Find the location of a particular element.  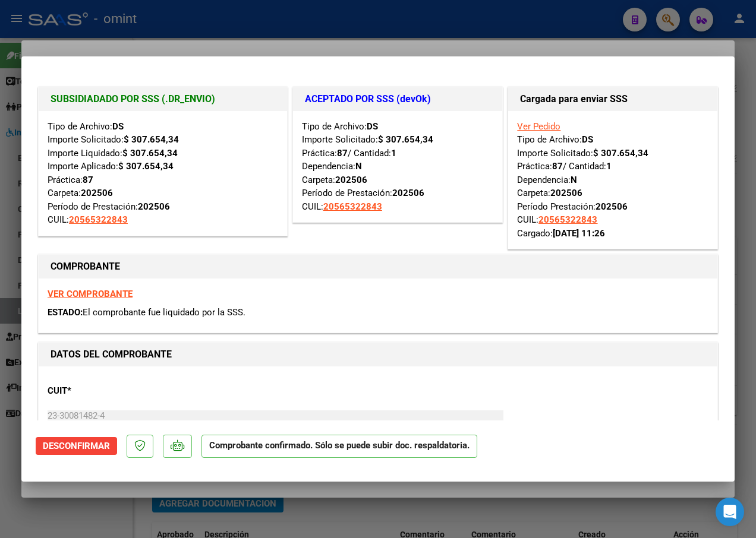

p: Comprobante confirmado. Sólo se puede subir doc. respaldatoria. is located at coordinates (339, 446).